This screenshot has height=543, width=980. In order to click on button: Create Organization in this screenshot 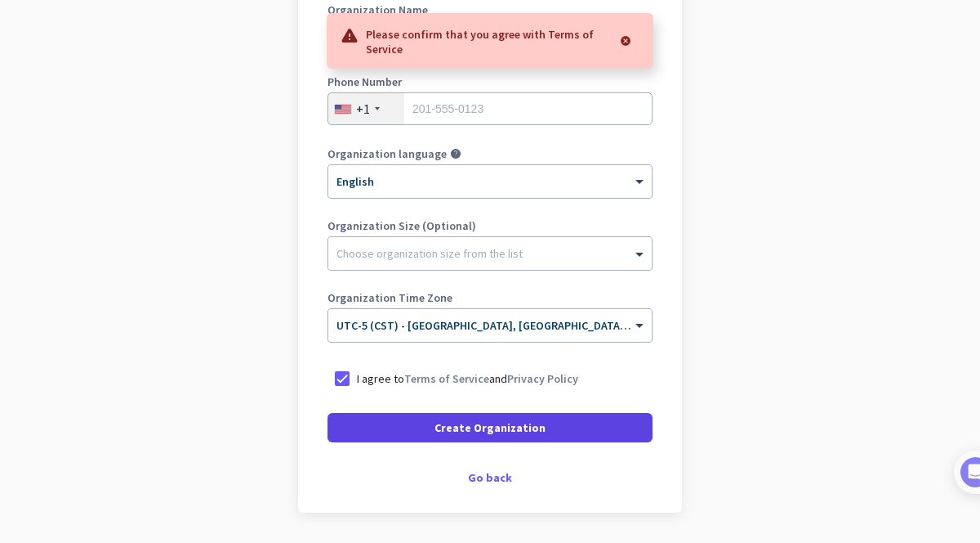, I will do `click(490, 428)`.